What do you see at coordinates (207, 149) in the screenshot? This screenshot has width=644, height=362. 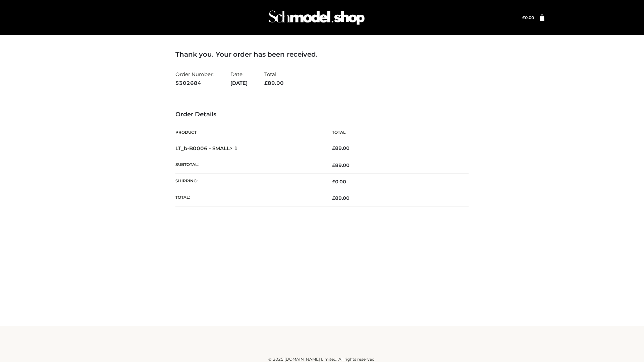 I see `strong: LT_b-B0006 - SMALL` at bounding box center [207, 149].